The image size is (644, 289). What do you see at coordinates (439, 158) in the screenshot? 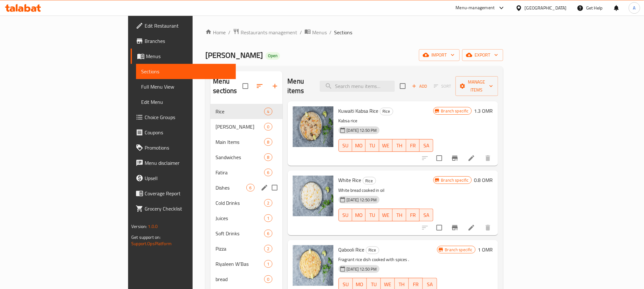
I see `span: Select to update` at bounding box center [439, 158].